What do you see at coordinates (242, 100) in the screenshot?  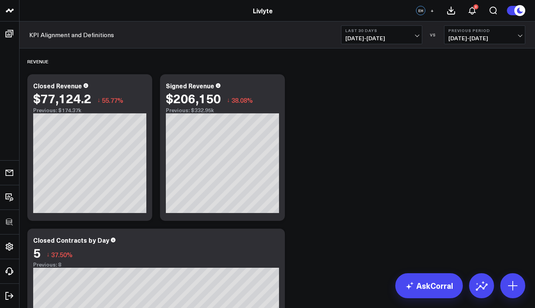 I see `span: 38.08%` at bounding box center [242, 100].